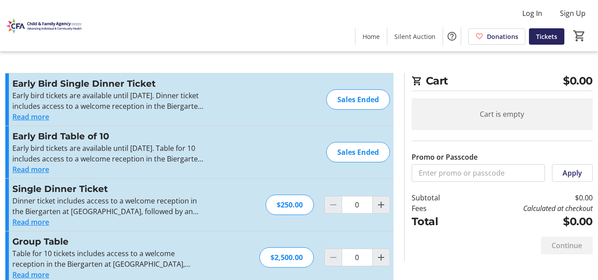 Image resolution: width=598 pixels, height=280 pixels. Describe the element at coordinates (109, 84) in the screenshot. I see `h3: Early Bird Single Dinner Ticket` at that location.